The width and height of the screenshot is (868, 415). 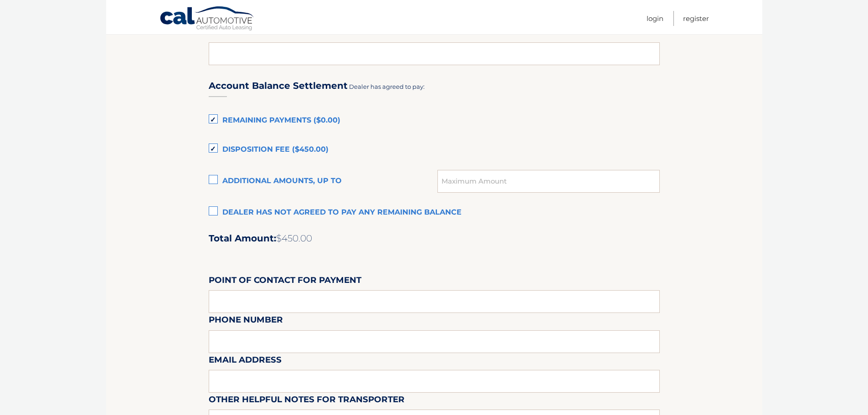 What do you see at coordinates (387, 87) in the screenshot?
I see `span: Dealer has agreed to pay:` at bounding box center [387, 87].